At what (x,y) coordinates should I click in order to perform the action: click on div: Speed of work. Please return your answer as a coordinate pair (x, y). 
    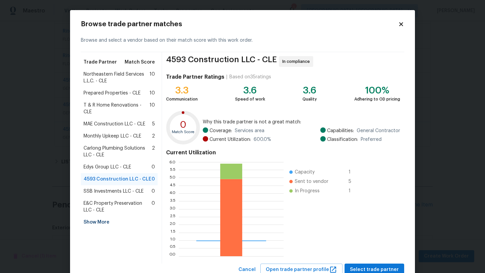
    Looking at the image, I should click on (250, 99).